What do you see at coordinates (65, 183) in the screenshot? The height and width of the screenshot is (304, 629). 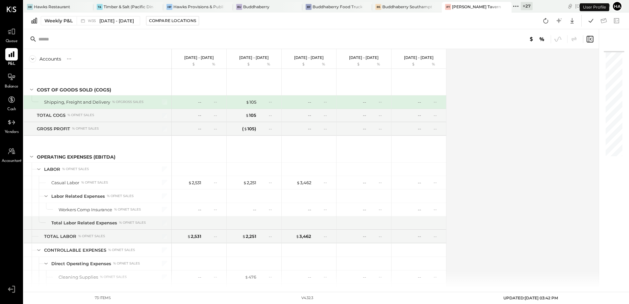 I see `div: Casual Labor` at bounding box center [65, 183].